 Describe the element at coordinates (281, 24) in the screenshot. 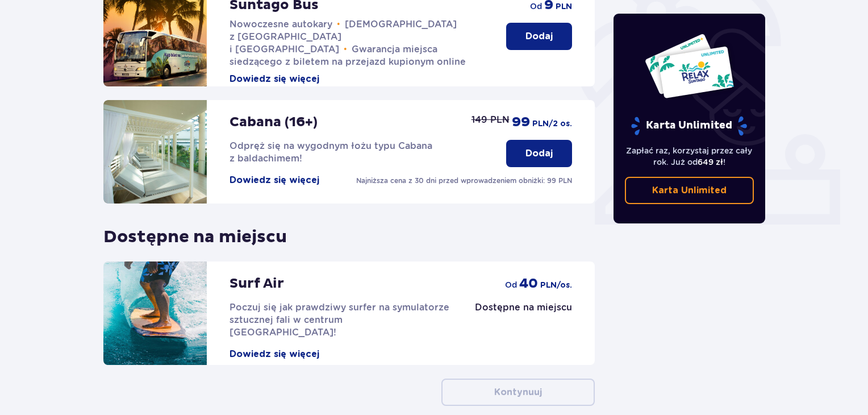

I see `span: Nowoczesne autokary` at that location.